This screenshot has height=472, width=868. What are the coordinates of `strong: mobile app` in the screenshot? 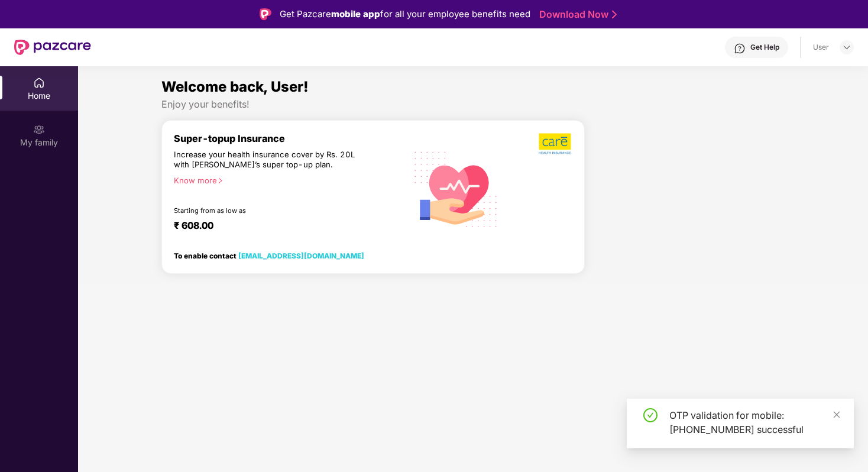 It's located at (355, 14).